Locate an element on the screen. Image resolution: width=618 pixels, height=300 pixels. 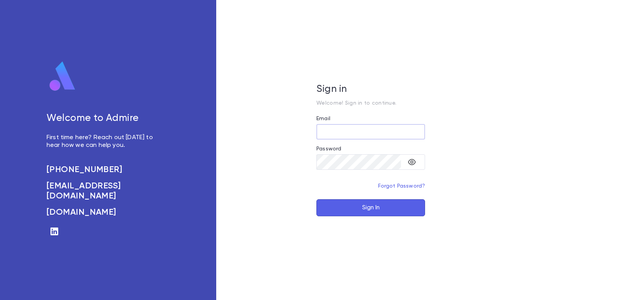
label: Email is located at coordinates (323, 119).